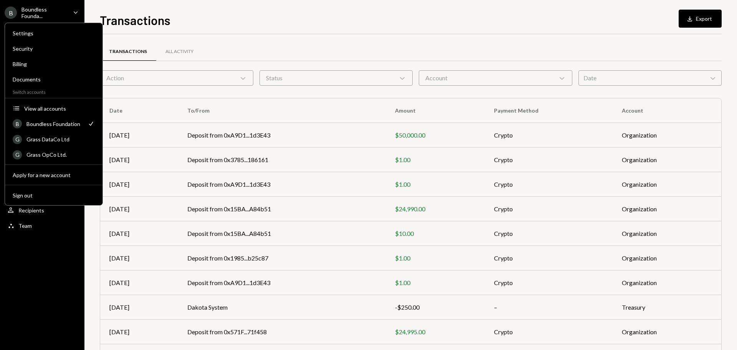 This screenshot has width=737, height=350. I want to click on div: Documents, so click(54, 79).